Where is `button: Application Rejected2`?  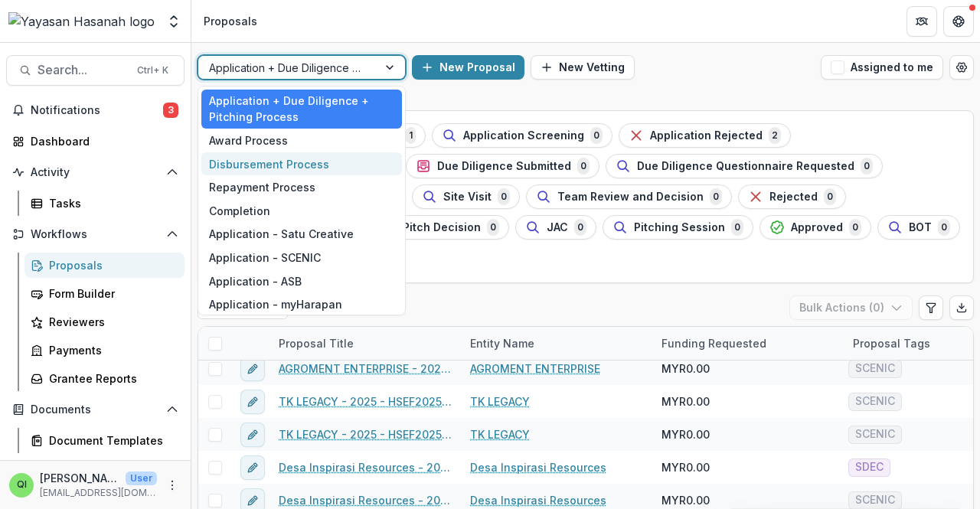 button: Application Rejected2 is located at coordinates (705, 136).